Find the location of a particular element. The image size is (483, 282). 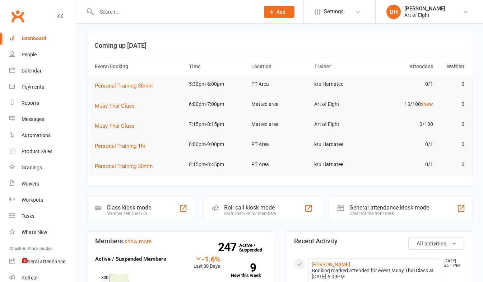

div: Last 30 Days is located at coordinates (207, 262).